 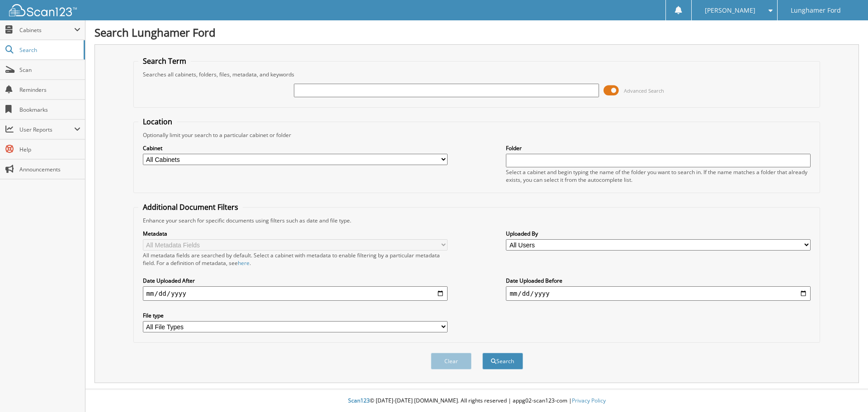 I want to click on h1: Search Lunghamer Ford, so click(x=476, y=32).